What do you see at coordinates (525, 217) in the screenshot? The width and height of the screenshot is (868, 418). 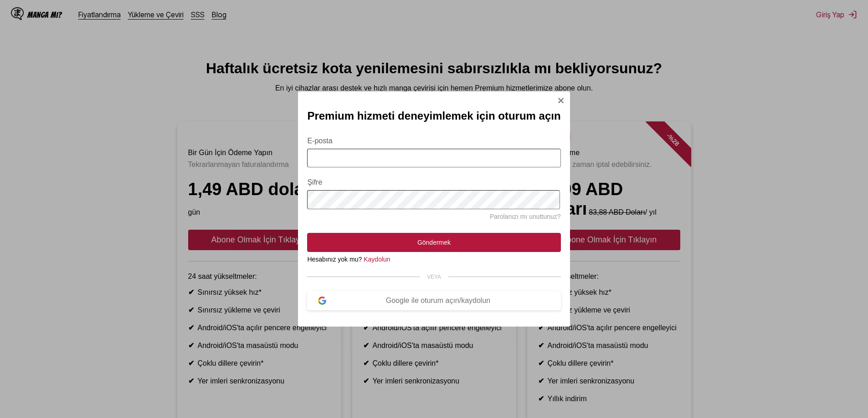 I see `a: Parolanızı mı unuttunuz?` at bounding box center [525, 217].